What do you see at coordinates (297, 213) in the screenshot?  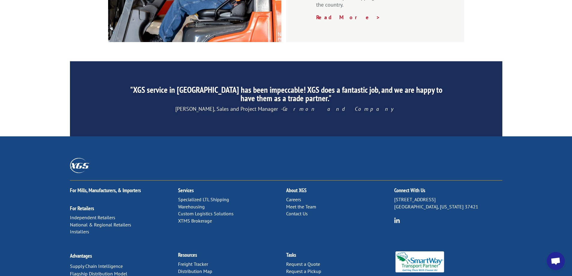 I see `a: Contact Us` at bounding box center [297, 213].